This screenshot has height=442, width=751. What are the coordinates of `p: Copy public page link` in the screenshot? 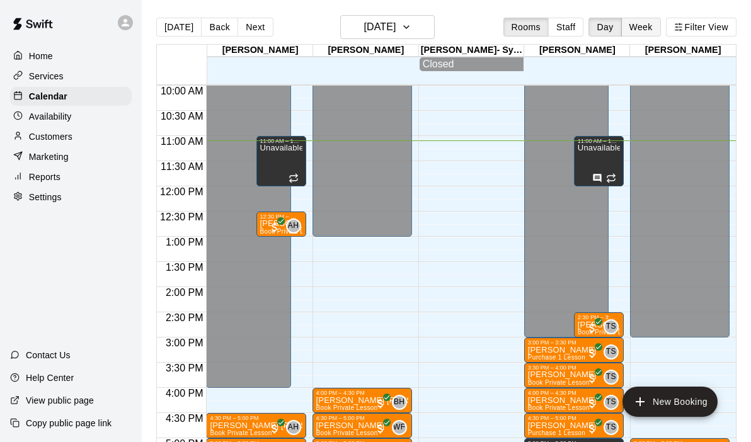 It's located at (69, 423).